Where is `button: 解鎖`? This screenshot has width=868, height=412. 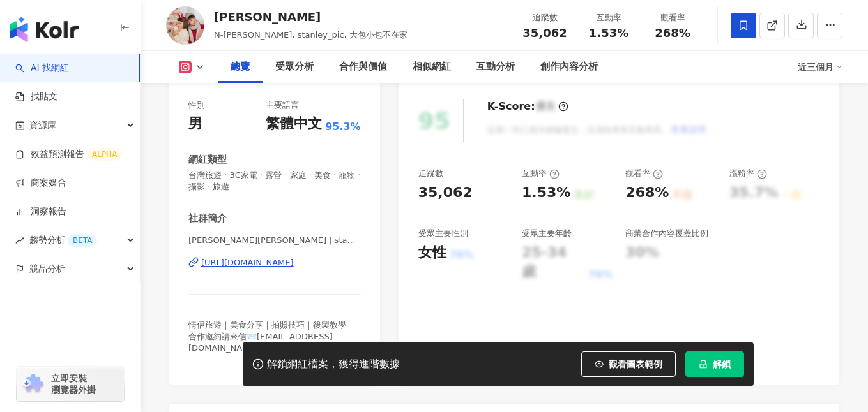 button: 解鎖 is located at coordinates (714, 364).